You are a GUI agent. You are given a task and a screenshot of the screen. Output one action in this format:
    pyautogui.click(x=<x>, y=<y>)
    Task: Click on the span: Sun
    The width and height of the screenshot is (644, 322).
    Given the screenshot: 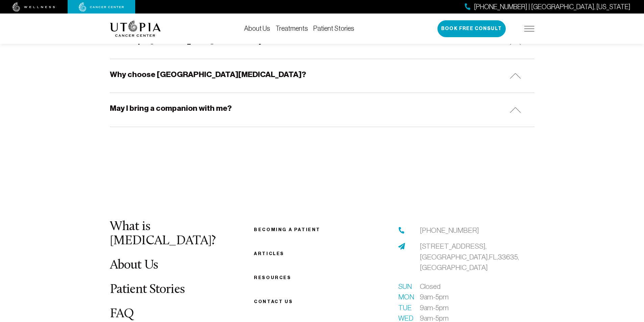 What is the action you would take?
    pyautogui.click(x=404, y=287)
    